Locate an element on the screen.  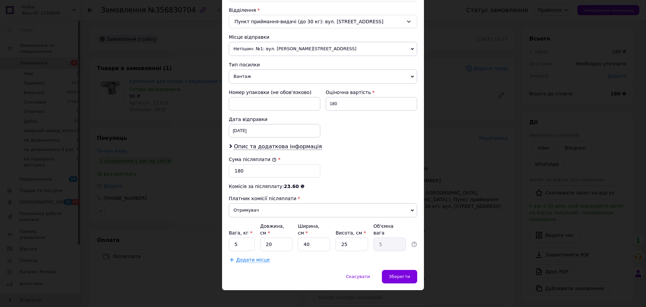
span: 23.60 ₴ is located at coordinates (294, 186).